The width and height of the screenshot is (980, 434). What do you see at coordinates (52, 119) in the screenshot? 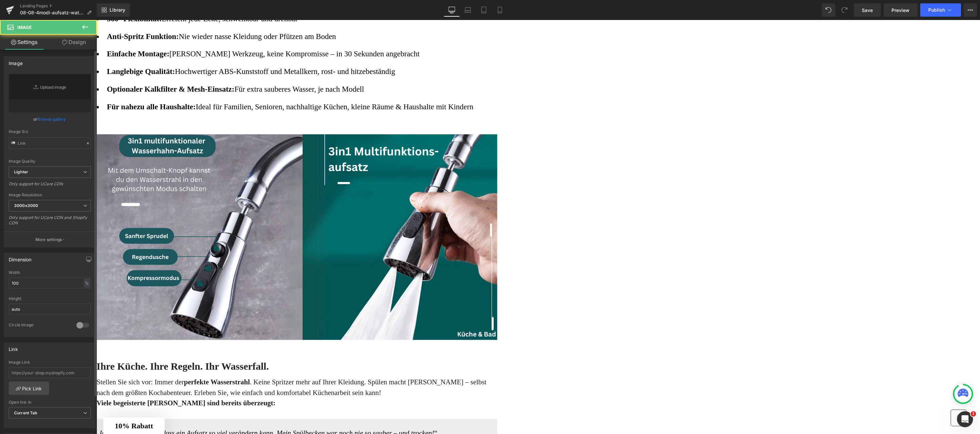
I see `a: Browse gallery` at bounding box center [52, 119].